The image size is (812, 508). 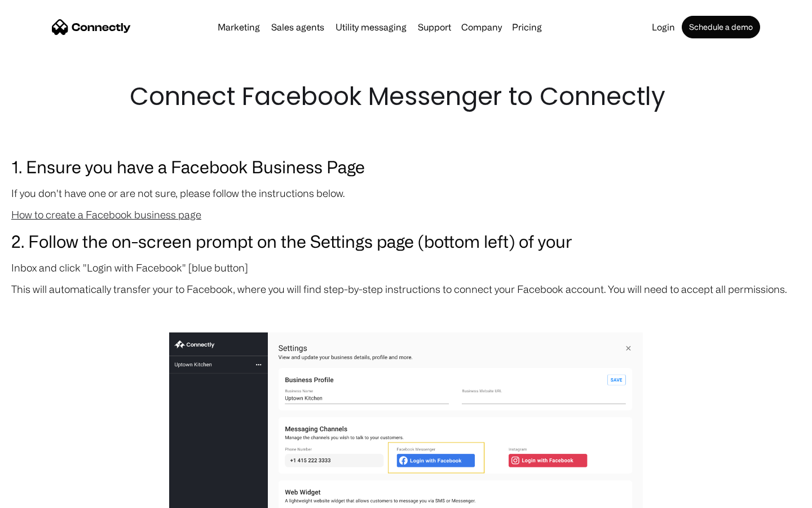 I want to click on ul: Language list, so click(x=45, y=496).